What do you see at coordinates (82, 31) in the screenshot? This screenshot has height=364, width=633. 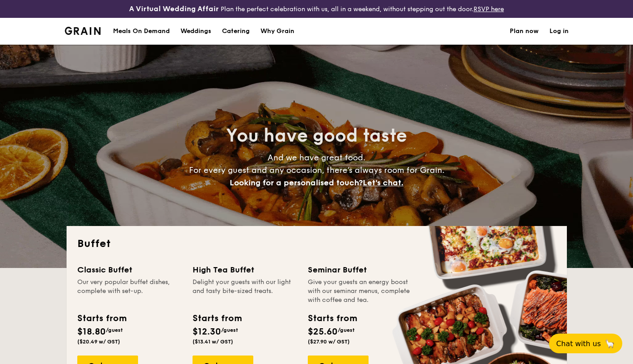 I see `a: Logotype` at bounding box center [82, 31].